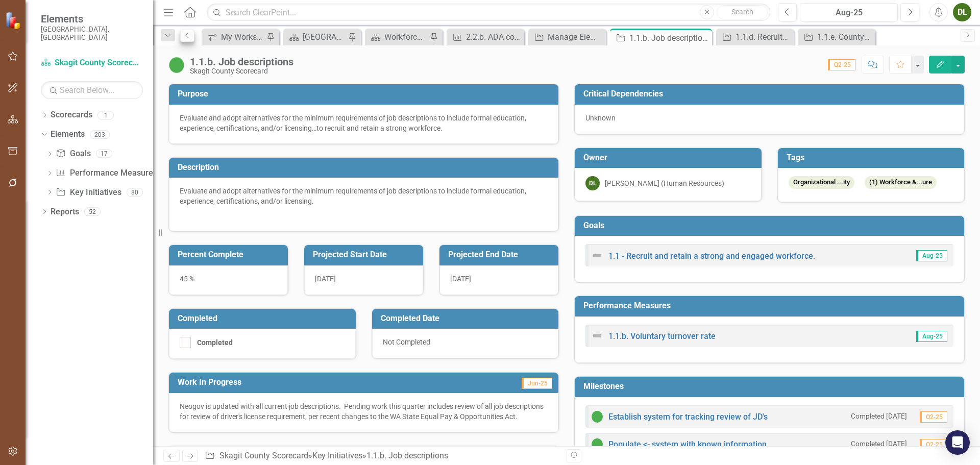 Image resolution: width=980 pixels, height=465 pixels. I want to click on div: Aug-25, so click(849, 13).